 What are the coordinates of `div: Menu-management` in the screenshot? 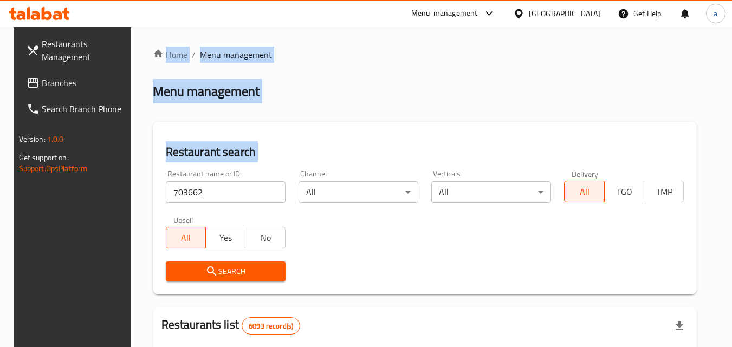 It's located at (444, 14).